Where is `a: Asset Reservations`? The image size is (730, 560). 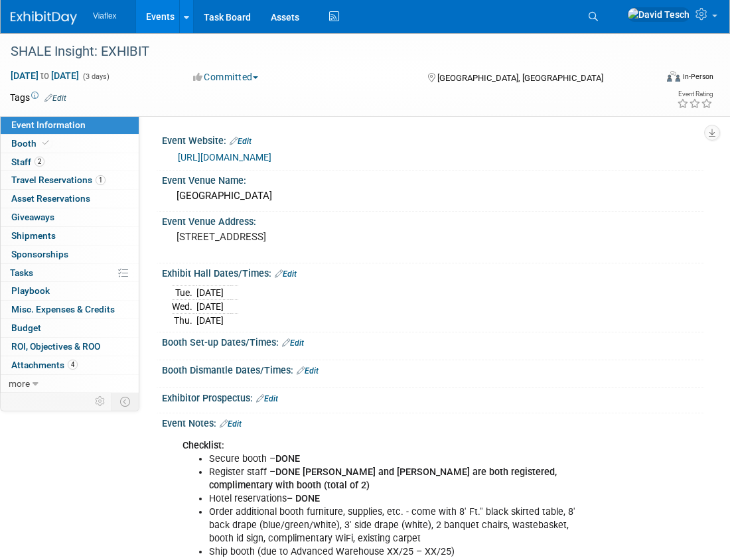
a: Asset Reservations is located at coordinates (70, 199).